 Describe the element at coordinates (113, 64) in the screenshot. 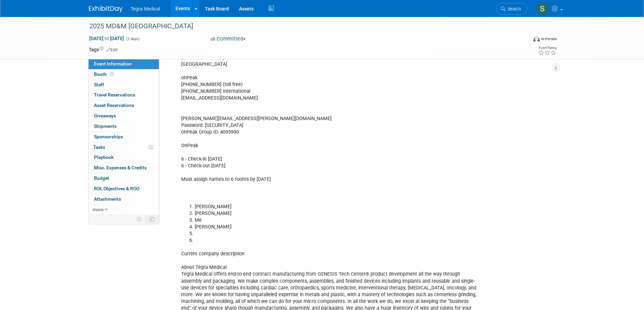

I see `span: Event Information` at that location.